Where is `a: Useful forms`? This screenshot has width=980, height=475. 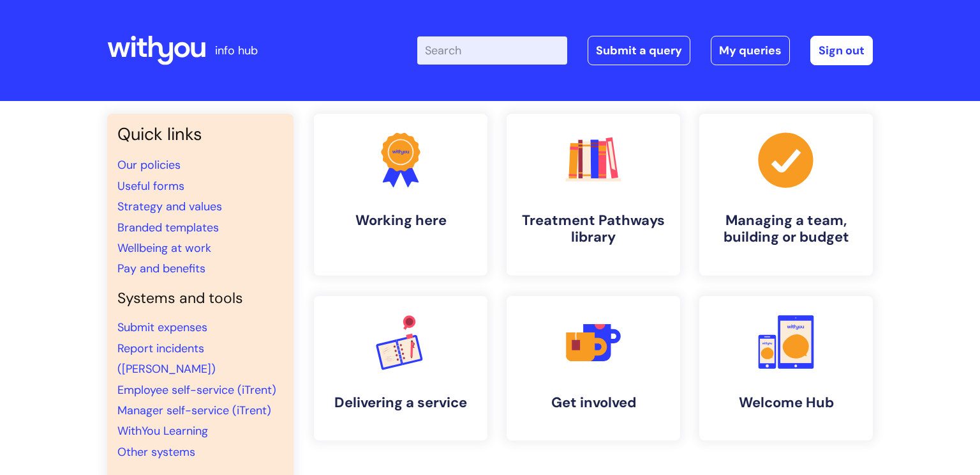
a: Useful forms is located at coordinates (151, 186).